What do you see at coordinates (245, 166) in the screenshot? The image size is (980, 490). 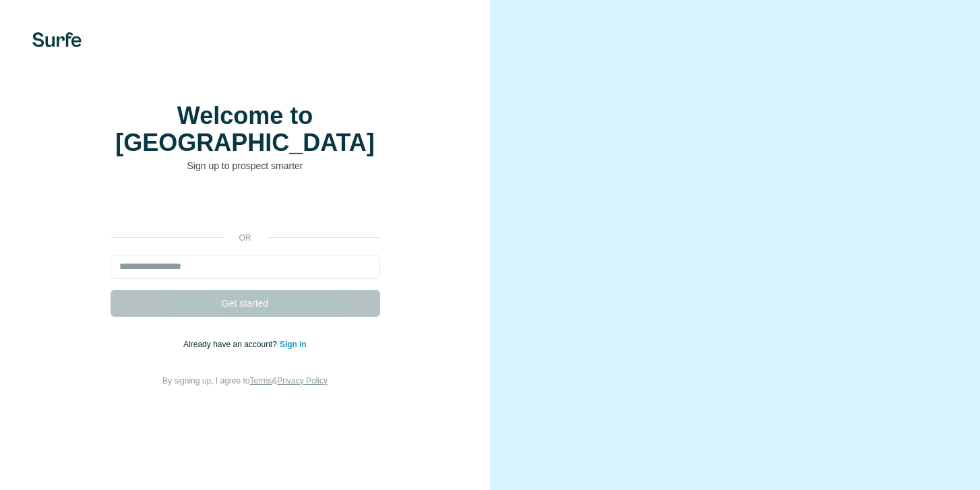 I see `p: Sign up to prospect smarter` at bounding box center [245, 166].